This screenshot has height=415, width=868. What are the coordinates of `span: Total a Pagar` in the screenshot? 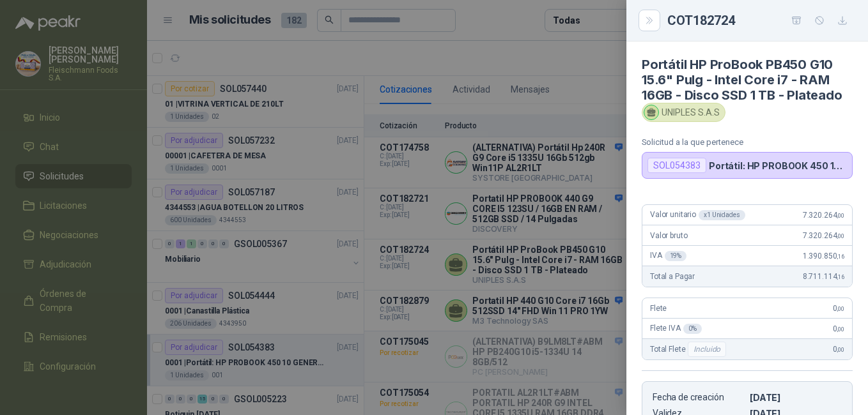 It's located at (672, 277).